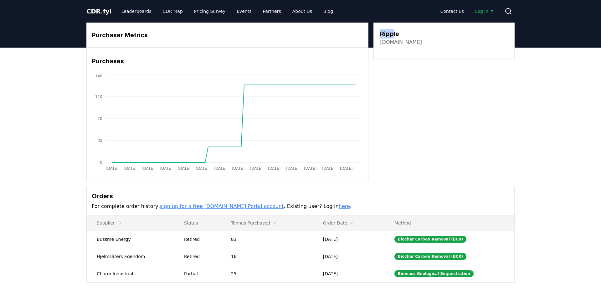 Image resolution: width=601 pixels, height=300 pixels. What do you see at coordinates (110, 223) in the screenshot?
I see `button: Supplier` at bounding box center [110, 223].